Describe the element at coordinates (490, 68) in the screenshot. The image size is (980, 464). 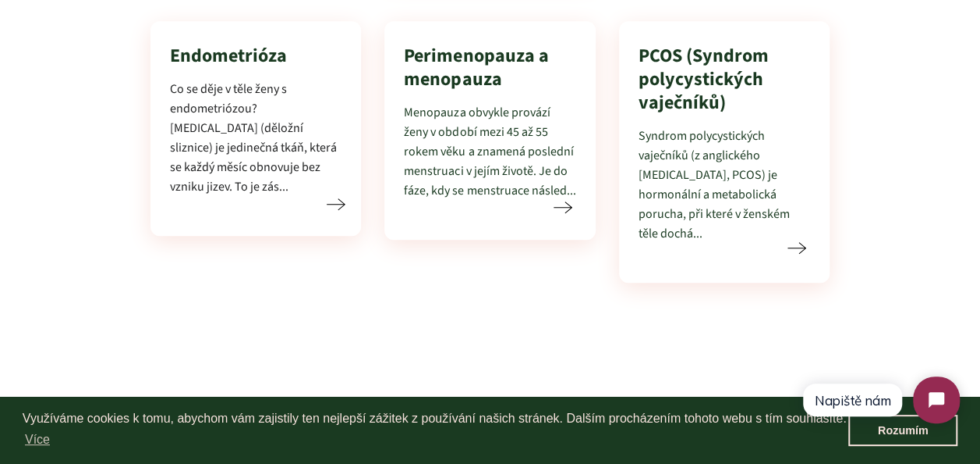
I see `span: Perimenopauza a menopauza` at that location.